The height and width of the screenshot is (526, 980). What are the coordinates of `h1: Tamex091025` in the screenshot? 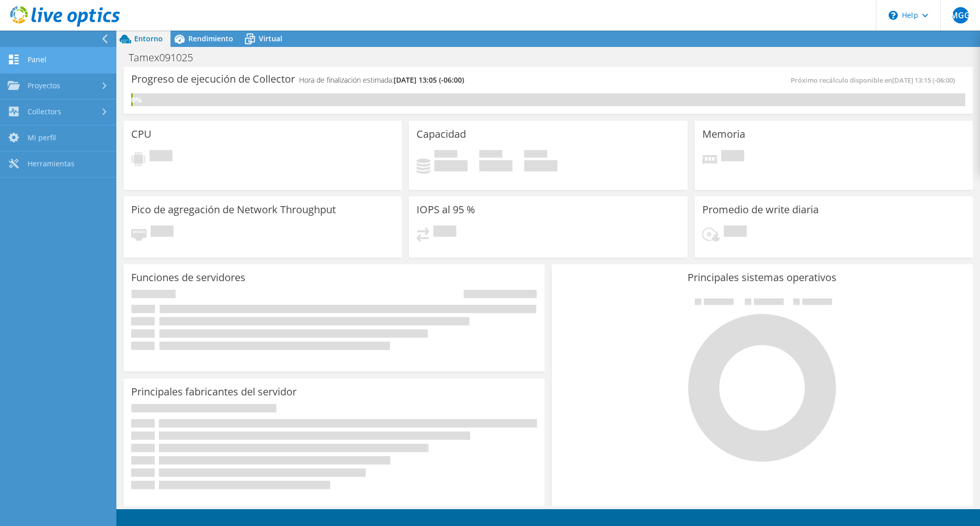 It's located at (166, 57).